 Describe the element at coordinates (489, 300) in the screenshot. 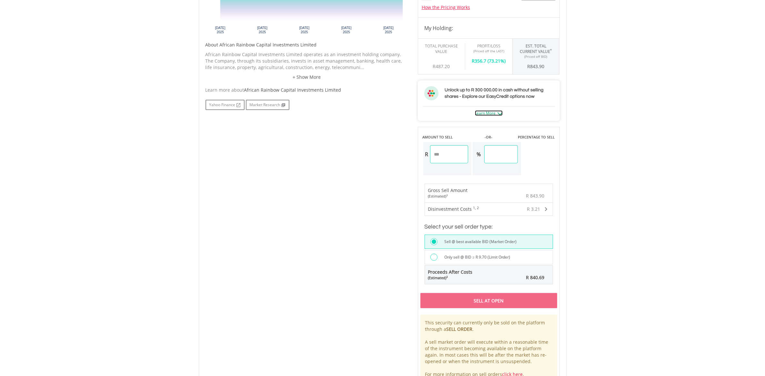

I see `div: Sell At Open` at that location.